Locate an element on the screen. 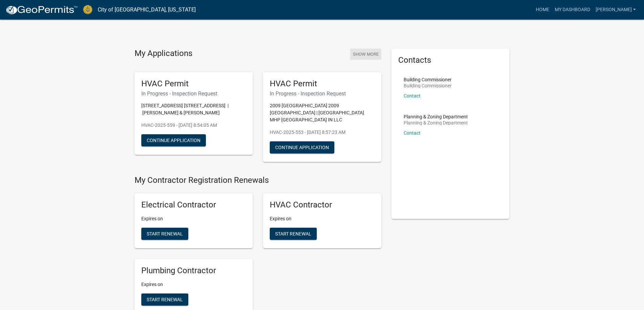 The image size is (644, 310). h5: HVAC Contractor is located at coordinates (322, 205).